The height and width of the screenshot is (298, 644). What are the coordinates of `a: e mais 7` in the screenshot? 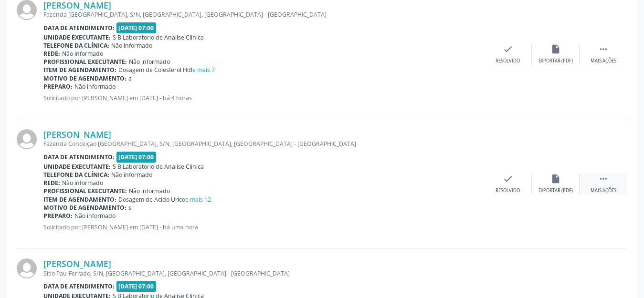 It's located at (203, 70).